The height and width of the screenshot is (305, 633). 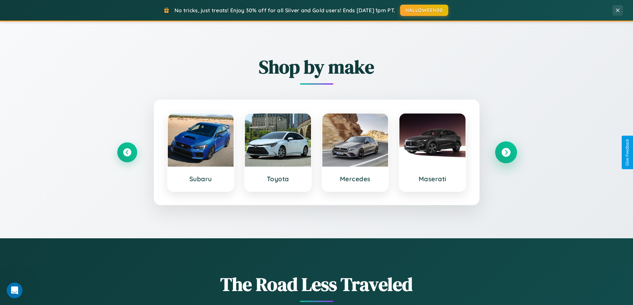 What do you see at coordinates (278, 179) in the screenshot?
I see `h3: Toyota` at bounding box center [278, 179].